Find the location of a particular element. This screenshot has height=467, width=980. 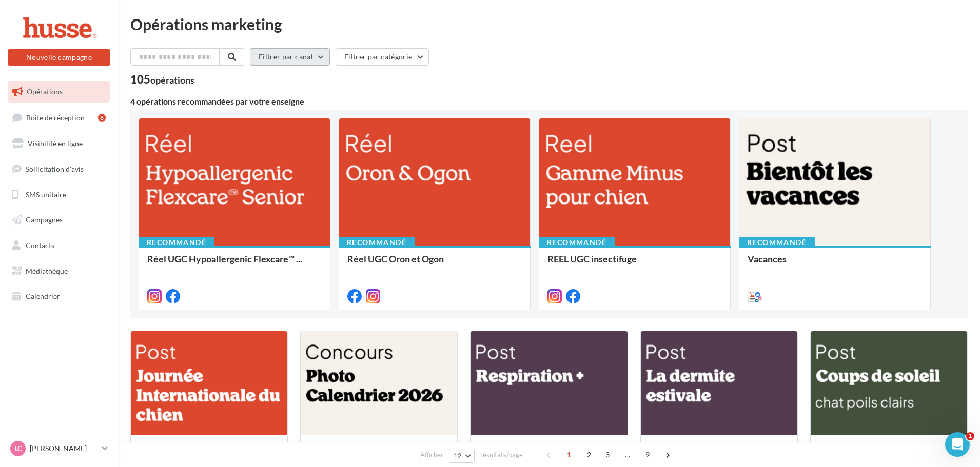

span: Calendrier is located at coordinates (42, 296).